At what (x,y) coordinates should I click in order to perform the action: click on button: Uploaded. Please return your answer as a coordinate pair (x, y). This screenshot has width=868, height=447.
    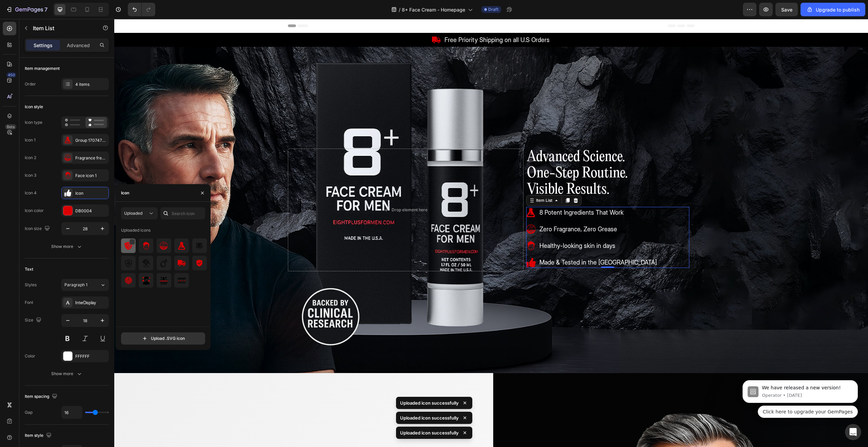
    Looking at the image, I should click on (139, 213).